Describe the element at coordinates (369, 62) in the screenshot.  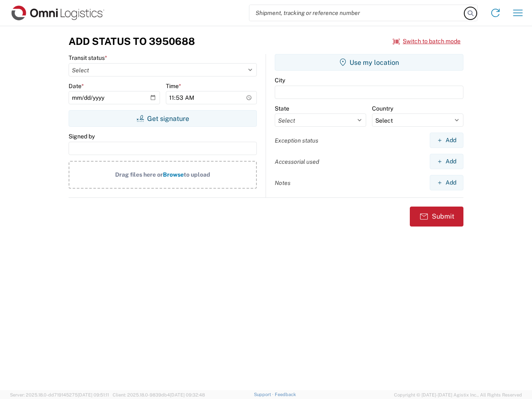
I see `button: Use my location` at that location.